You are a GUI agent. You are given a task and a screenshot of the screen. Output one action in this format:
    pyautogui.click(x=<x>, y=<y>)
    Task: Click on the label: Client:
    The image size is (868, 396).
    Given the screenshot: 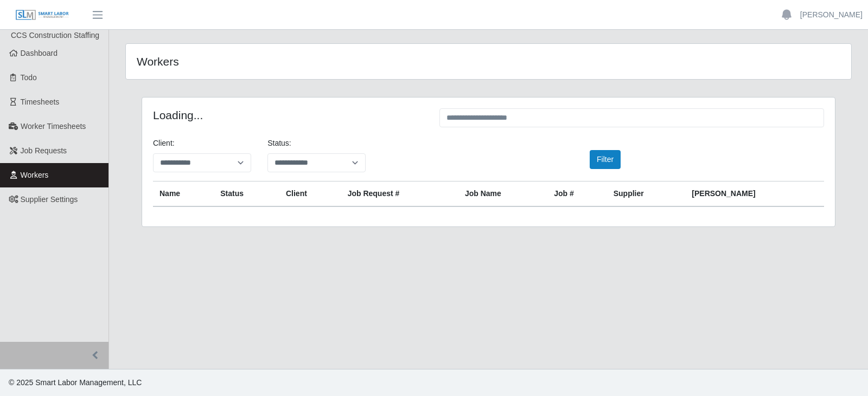 What is the action you would take?
    pyautogui.click(x=164, y=143)
    